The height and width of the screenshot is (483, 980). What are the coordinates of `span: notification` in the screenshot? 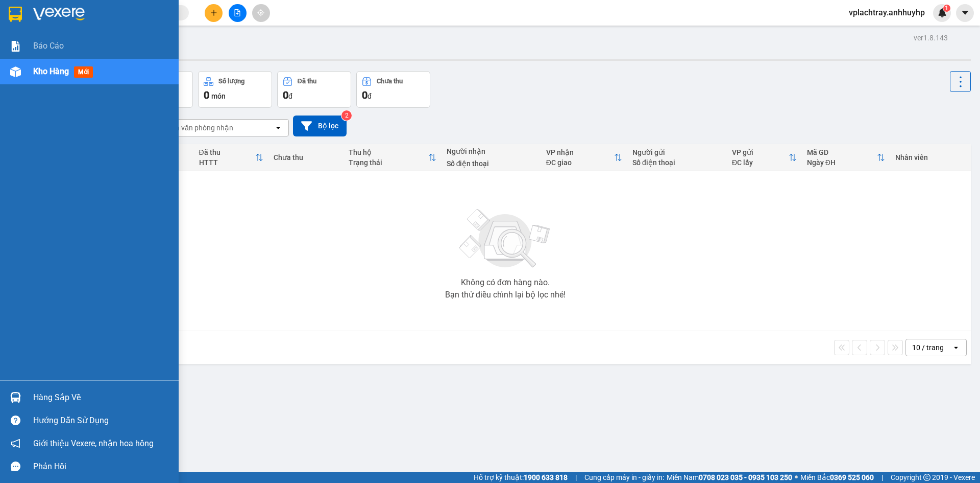 It's located at (16, 443).